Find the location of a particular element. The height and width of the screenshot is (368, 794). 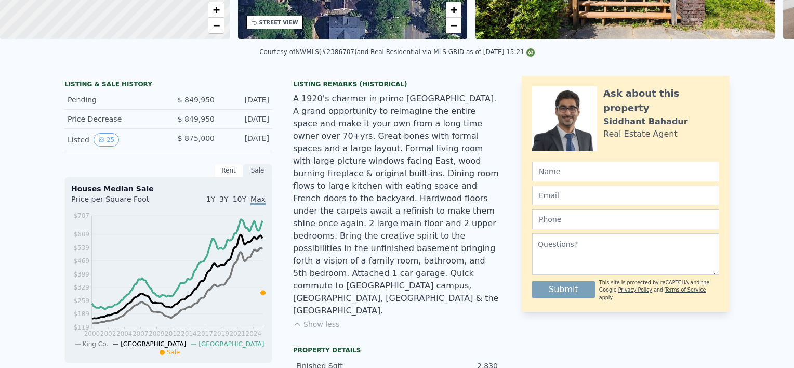

div: Siddhant Bahadur is located at coordinates (646, 122).